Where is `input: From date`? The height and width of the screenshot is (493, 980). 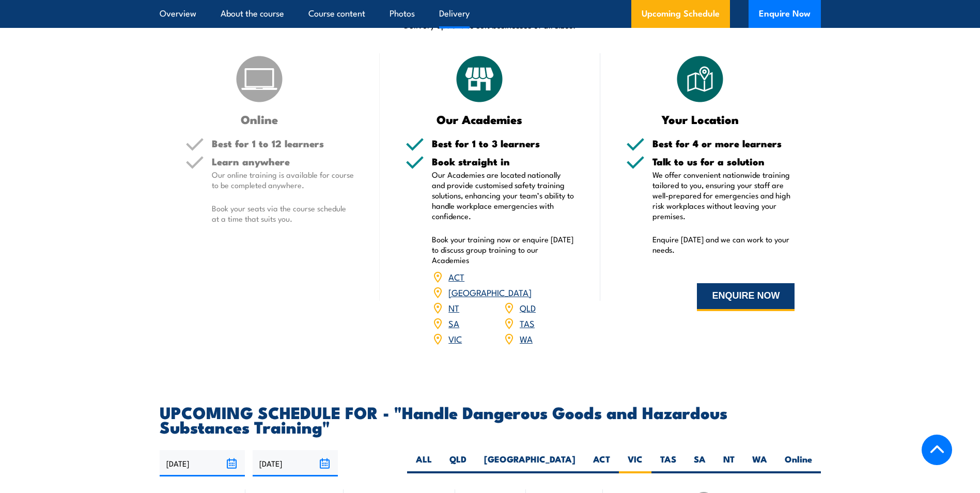
input: From date is located at coordinates (202, 463).